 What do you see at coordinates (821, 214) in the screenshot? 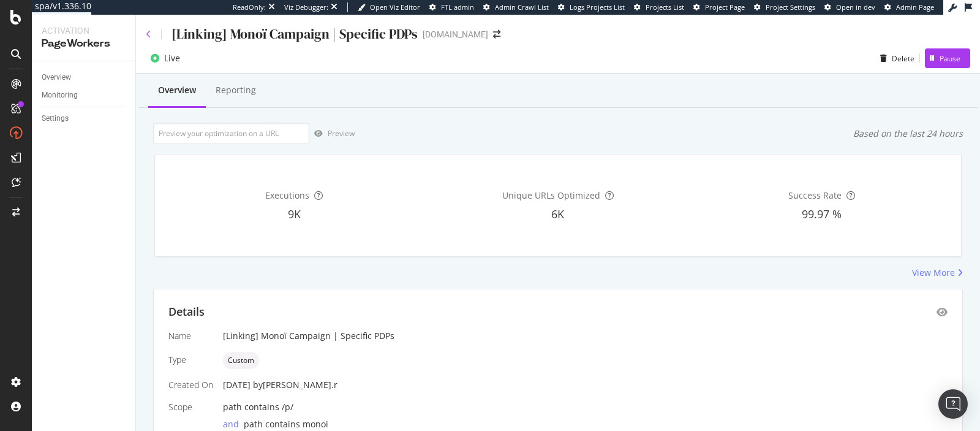
I see `span: 99.97 %` at bounding box center [821, 214].